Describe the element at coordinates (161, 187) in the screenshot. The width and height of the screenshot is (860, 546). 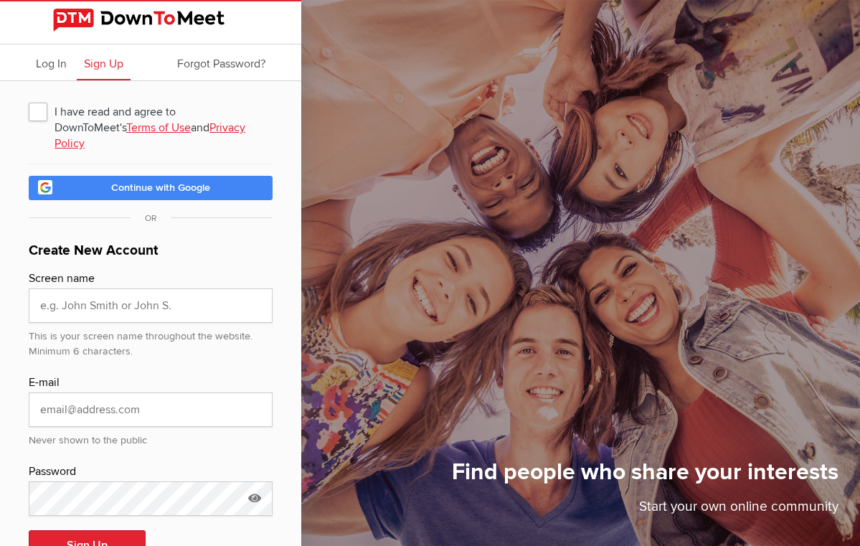
I see `span: Continue with Google` at that location.